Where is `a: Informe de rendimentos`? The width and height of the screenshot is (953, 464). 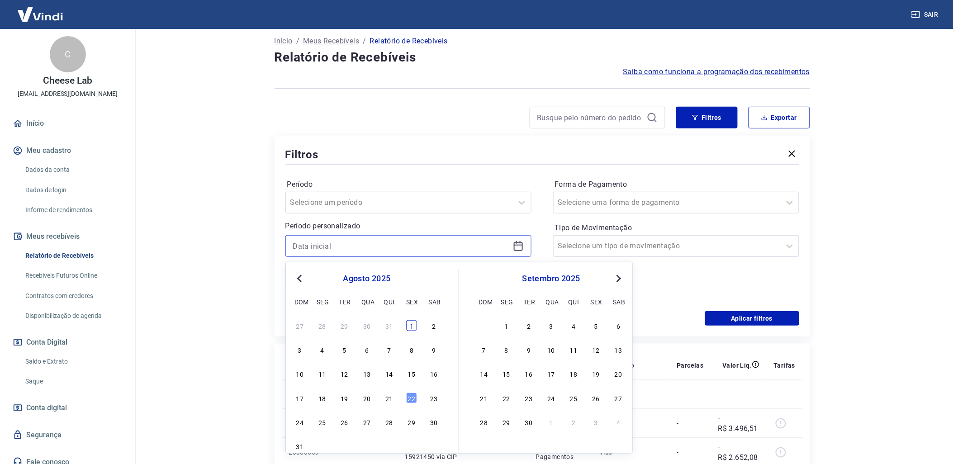
a: Informe de rendimentos is located at coordinates (73, 210).